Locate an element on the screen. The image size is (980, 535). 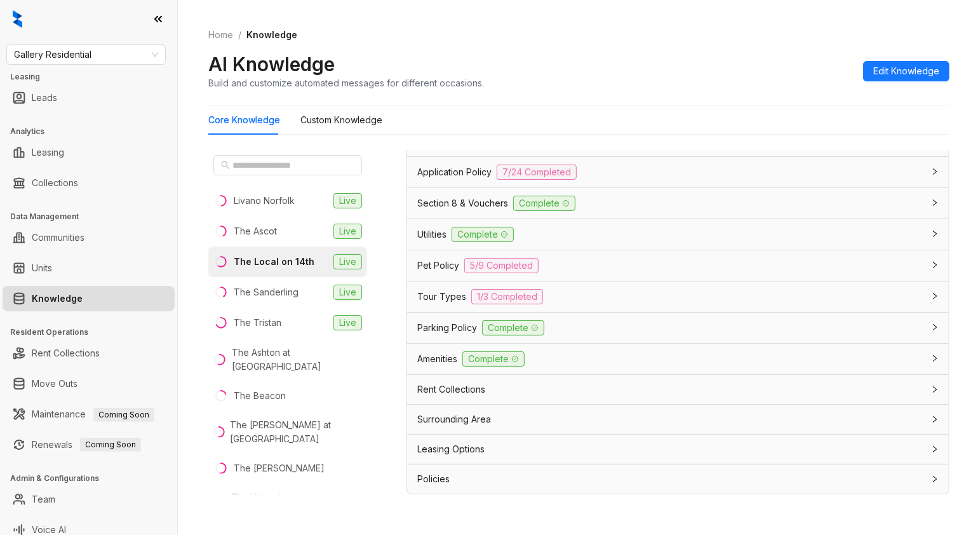
span: Gallery Residential is located at coordinates (86, 54).